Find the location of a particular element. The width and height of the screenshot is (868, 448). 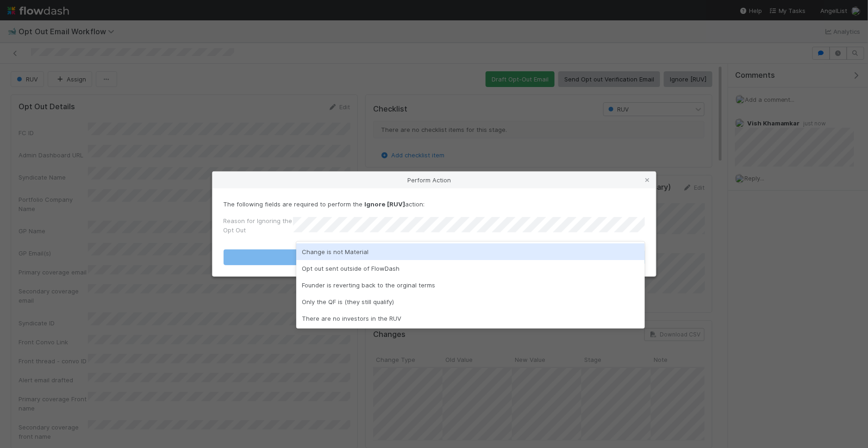

label: Reason for Ignoring the Opt Out is located at coordinates (258, 226).